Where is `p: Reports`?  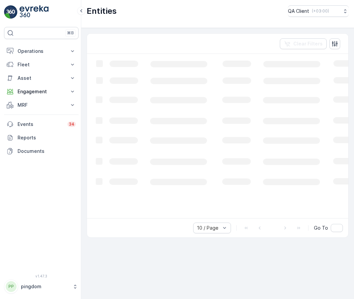 p: Reports is located at coordinates (47, 138).